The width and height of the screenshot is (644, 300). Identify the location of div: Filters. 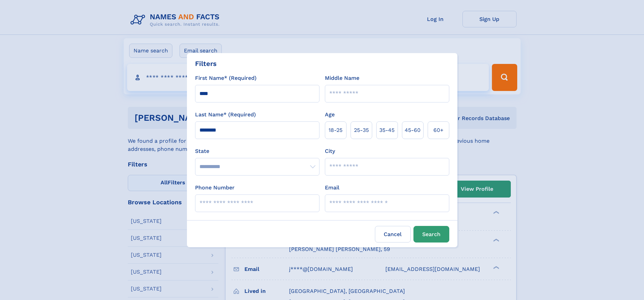
(206, 63).